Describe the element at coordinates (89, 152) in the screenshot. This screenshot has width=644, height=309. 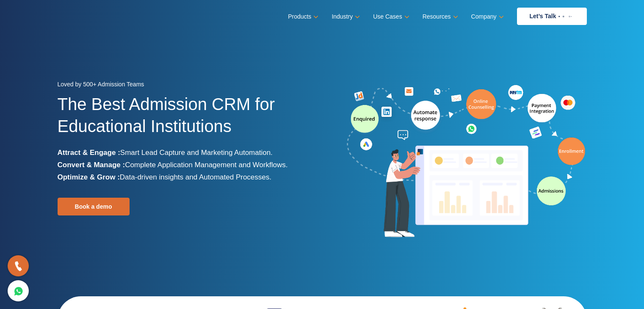
I see `b: Attract & Engage :` at that location.